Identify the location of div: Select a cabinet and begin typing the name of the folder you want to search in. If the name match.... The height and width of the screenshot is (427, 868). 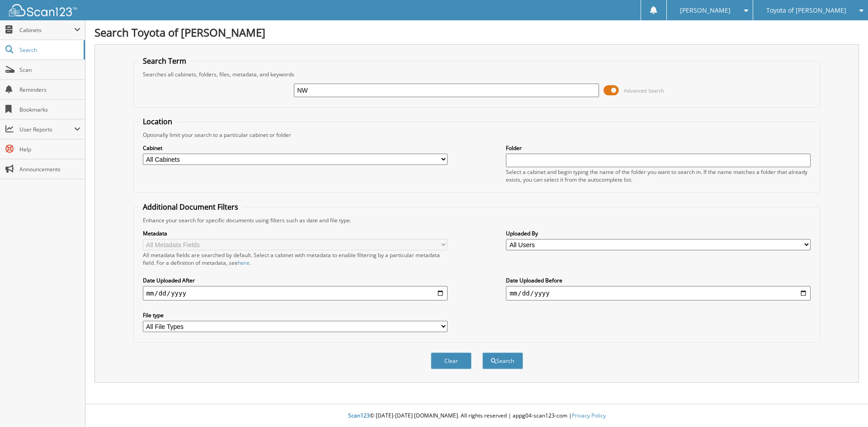
(658, 176).